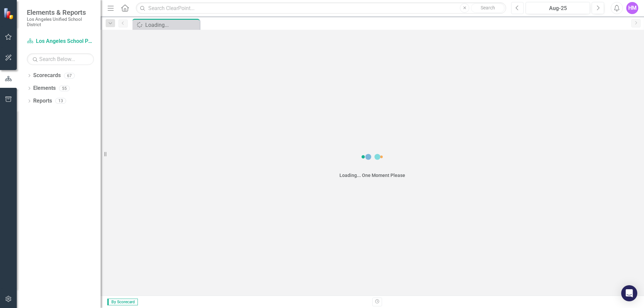 The image size is (644, 308). I want to click on span: By Scorecard, so click(122, 302).